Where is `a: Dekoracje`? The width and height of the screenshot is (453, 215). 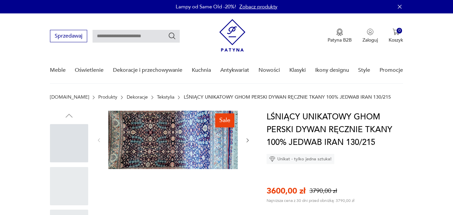 a: Dekoracje is located at coordinates (137, 97).